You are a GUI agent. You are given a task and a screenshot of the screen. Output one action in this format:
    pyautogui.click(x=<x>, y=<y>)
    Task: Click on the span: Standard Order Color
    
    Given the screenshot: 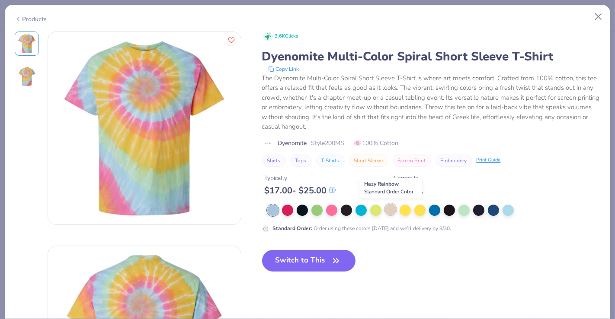 What is the action you would take?
    pyautogui.click(x=389, y=192)
    